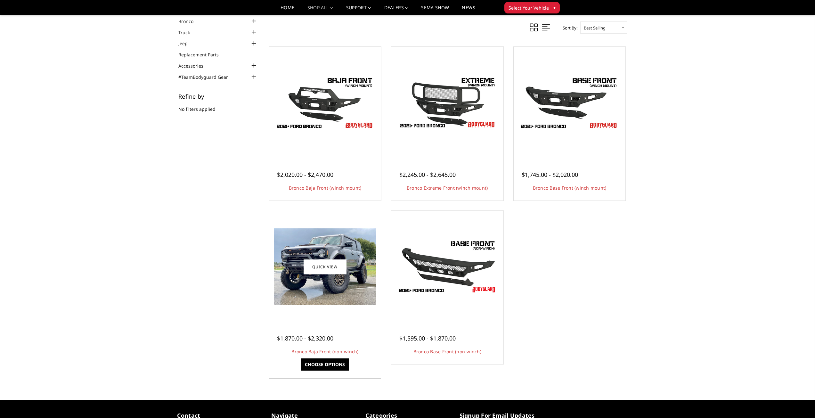 This screenshot has width=815, height=418. I want to click on a: Bronco Extreme Front (winch mount) Bronco Extreme Front (winch mount), so click(447, 103).